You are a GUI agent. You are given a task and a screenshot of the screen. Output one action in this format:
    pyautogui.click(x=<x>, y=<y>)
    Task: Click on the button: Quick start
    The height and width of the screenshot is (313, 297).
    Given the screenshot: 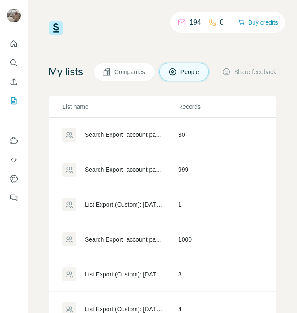 What is the action you would take?
    pyautogui.click(x=14, y=44)
    